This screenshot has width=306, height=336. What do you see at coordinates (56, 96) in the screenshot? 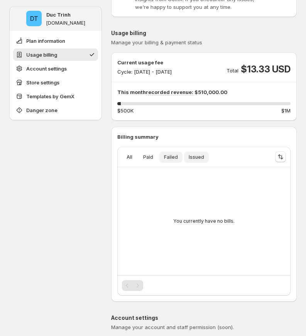
I see `button: Templates by GemX` at bounding box center [56, 96].